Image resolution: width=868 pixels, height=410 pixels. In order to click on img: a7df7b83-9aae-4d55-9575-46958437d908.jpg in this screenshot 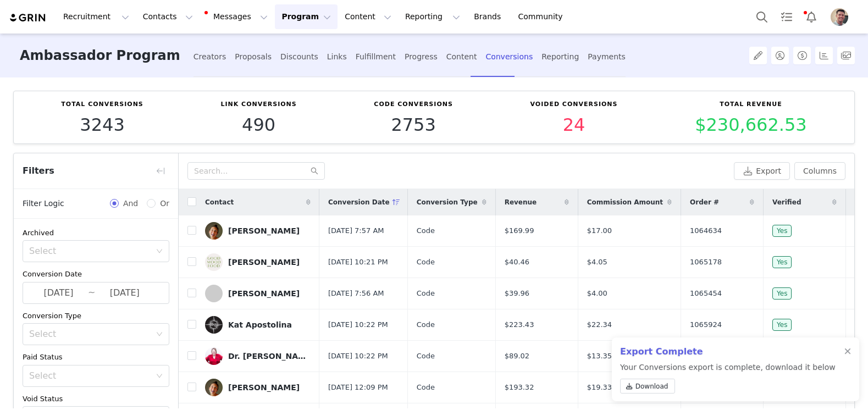, I will do `click(213, 262)`.